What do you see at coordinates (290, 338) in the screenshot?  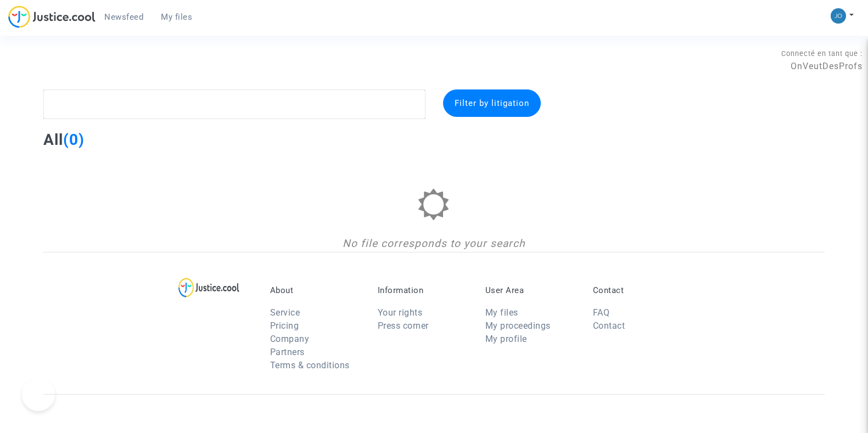 I see `a: Company` at bounding box center [290, 338].